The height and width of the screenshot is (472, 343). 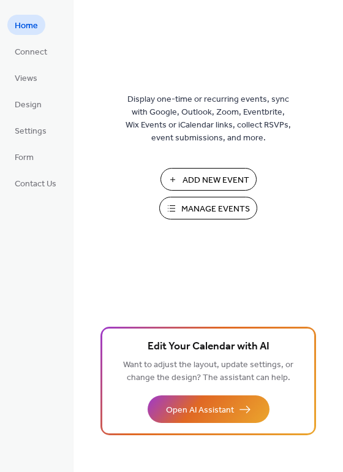 I want to click on span: Views, so click(x=26, y=78).